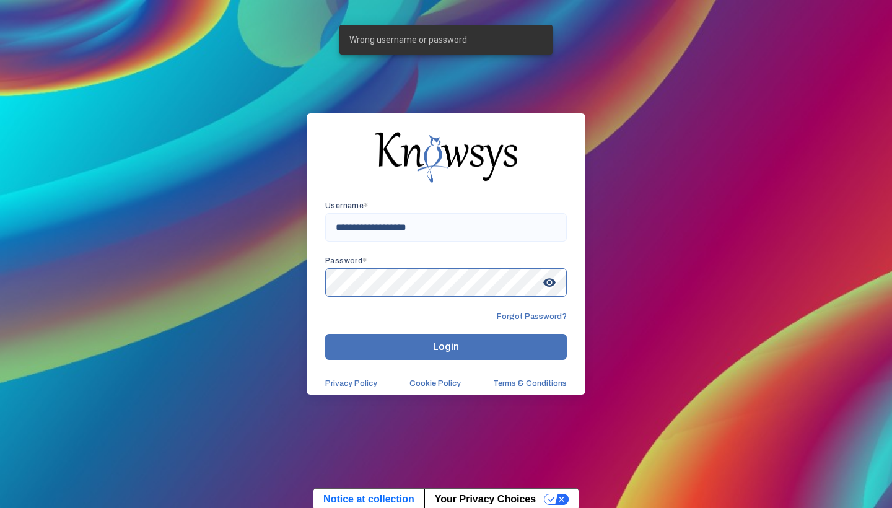  I want to click on span: visibility, so click(550, 283).